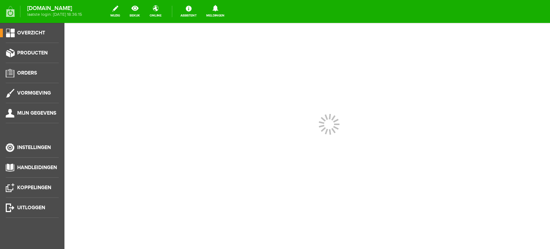  What do you see at coordinates (34, 187) in the screenshot?
I see `span: Koppelingen` at bounding box center [34, 187].